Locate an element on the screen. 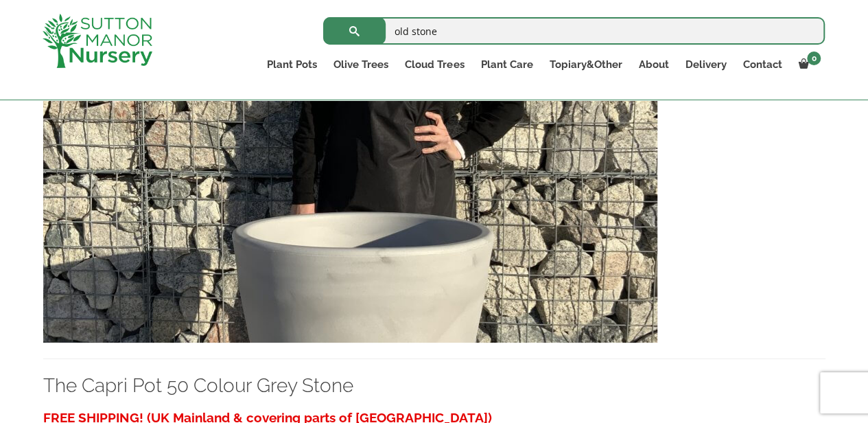 The width and height of the screenshot is (868, 423). img: logo is located at coordinates (98, 41).